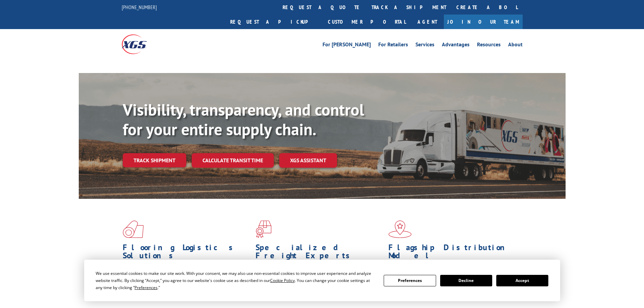  What do you see at coordinates (366, 22) in the screenshot?
I see `a: Customer Portal` at bounding box center [366, 22].